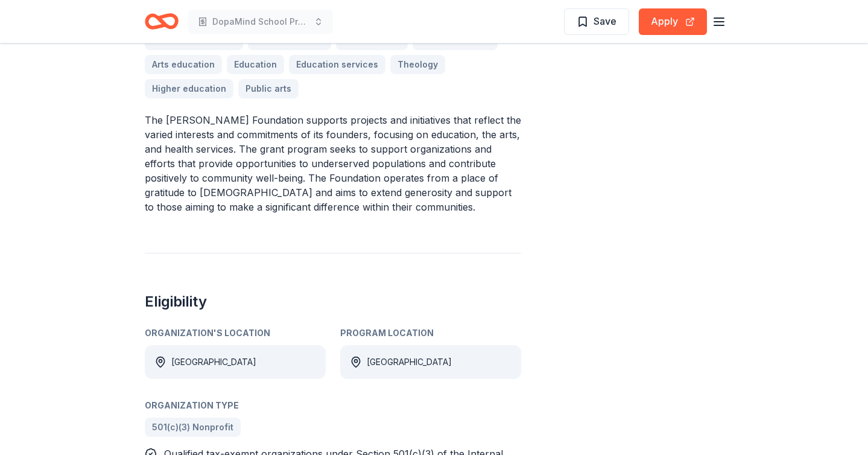 The width and height of the screenshot is (868, 455). What do you see at coordinates (333, 405) in the screenshot?
I see `div: Organization Type` at bounding box center [333, 405].